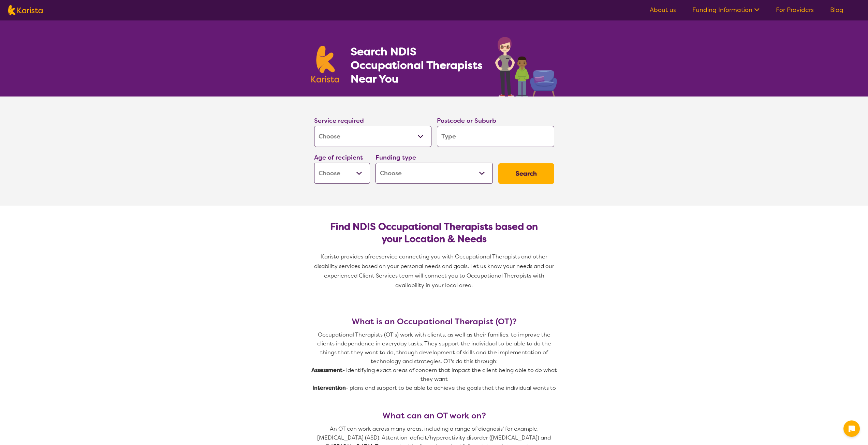  I want to click on label: Age of recipient, so click(338, 157).